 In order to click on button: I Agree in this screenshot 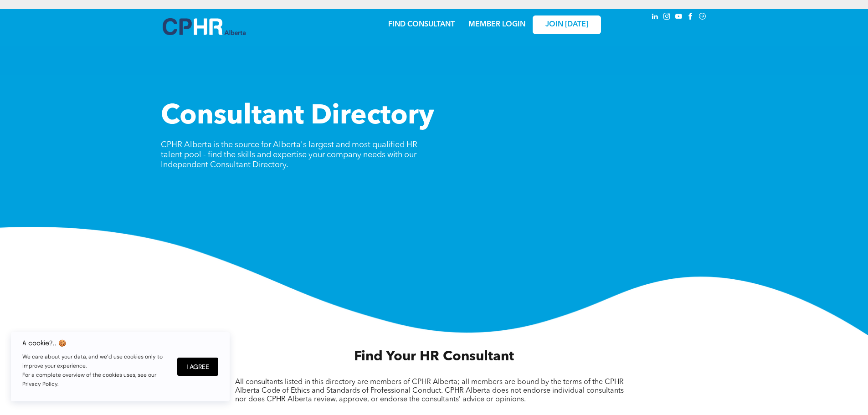, I will do `click(198, 367)`.